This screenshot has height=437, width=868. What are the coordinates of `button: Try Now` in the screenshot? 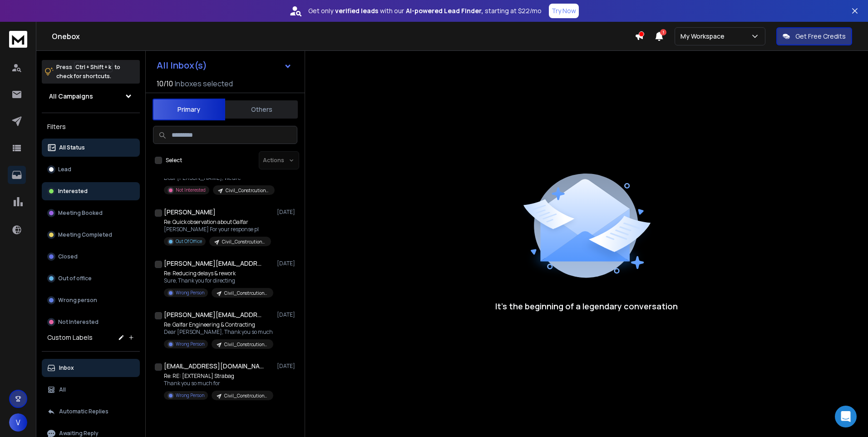 It's located at (564, 11).